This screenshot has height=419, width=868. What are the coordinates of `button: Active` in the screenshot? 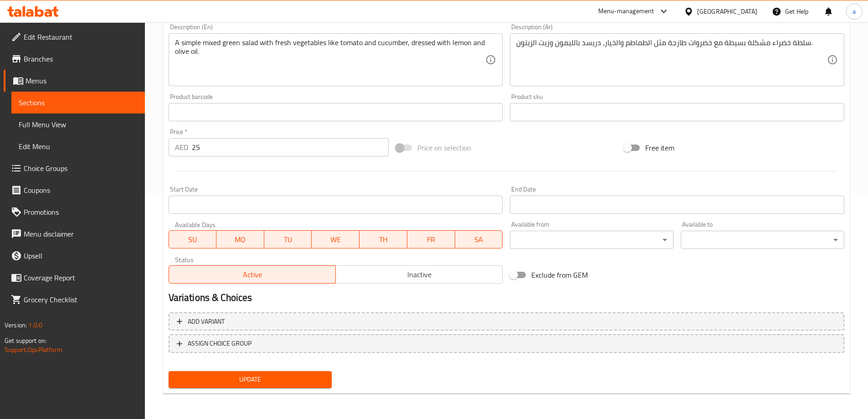 It's located at (252, 274).